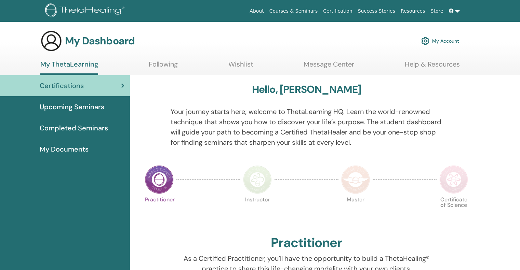 The image size is (520, 270). I want to click on p: Certificate of Science, so click(453, 212).